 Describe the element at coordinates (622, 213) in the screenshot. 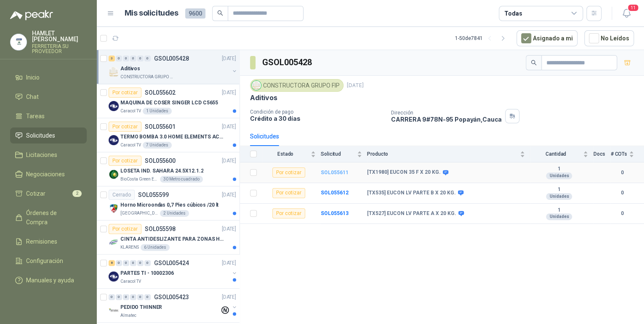

I see `b: 0` at that location.